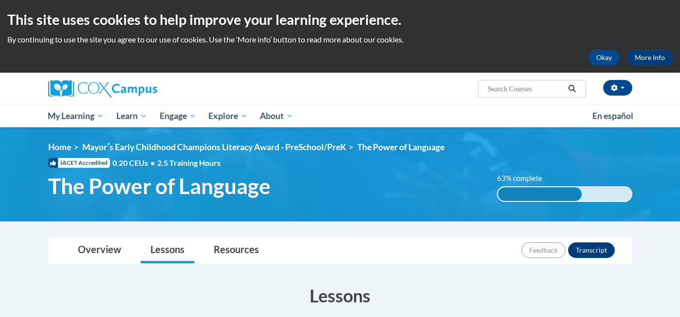 The height and width of the screenshot is (317, 680). What do you see at coordinates (99, 250) in the screenshot?
I see `a: Overview` at bounding box center [99, 250].